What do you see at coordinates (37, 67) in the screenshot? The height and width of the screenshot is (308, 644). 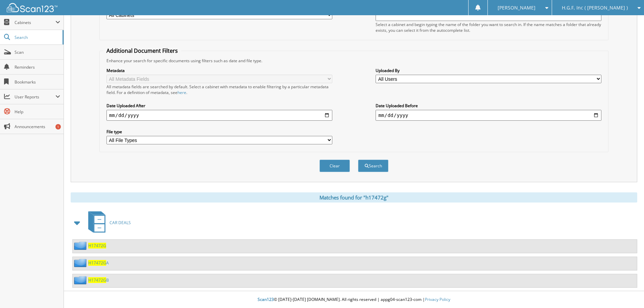 I see `span: Reminders` at bounding box center [37, 67].